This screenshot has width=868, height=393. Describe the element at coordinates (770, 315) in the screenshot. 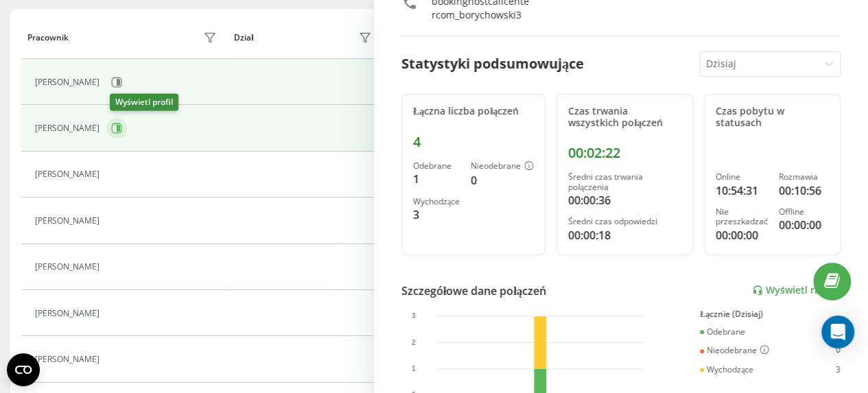

I see `div: Łącznie (Dzisiaj)` at that location.